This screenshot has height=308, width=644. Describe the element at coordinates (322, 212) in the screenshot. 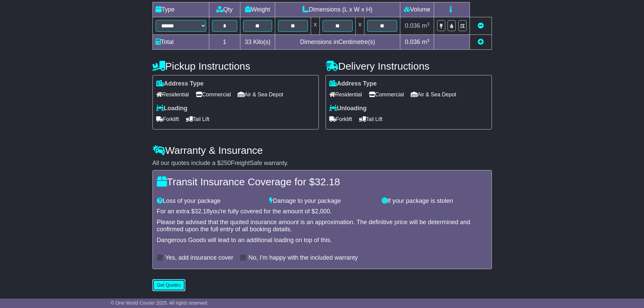

I see `div: For an extra $ you're fully covered for the amount of $ .` at that location.